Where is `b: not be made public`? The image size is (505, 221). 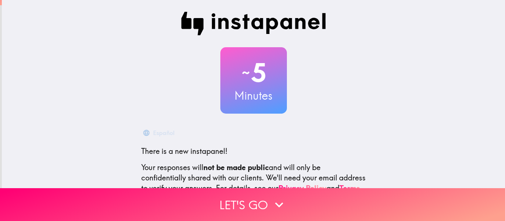
b: not be made public is located at coordinates (236, 167).